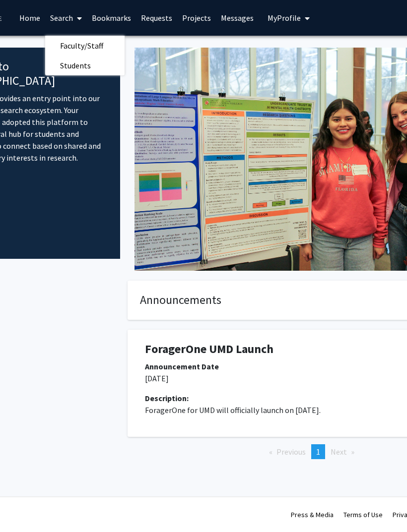 This screenshot has height=532, width=407. What do you see at coordinates (291, 452) in the screenshot?
I see `span: Previous` at bounding box center [291, 452].